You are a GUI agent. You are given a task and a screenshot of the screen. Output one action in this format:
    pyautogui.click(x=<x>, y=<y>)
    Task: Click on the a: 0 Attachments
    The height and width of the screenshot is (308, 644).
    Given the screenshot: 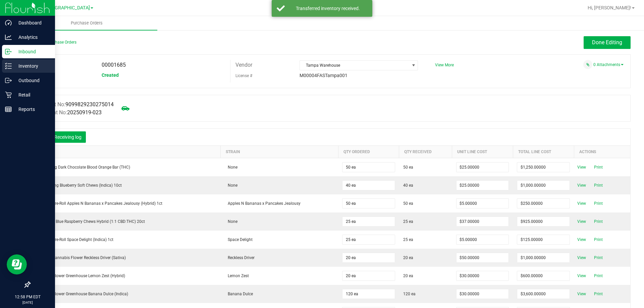 What is the action you would take?
    pyautogui.click(x=608, y=65)
    